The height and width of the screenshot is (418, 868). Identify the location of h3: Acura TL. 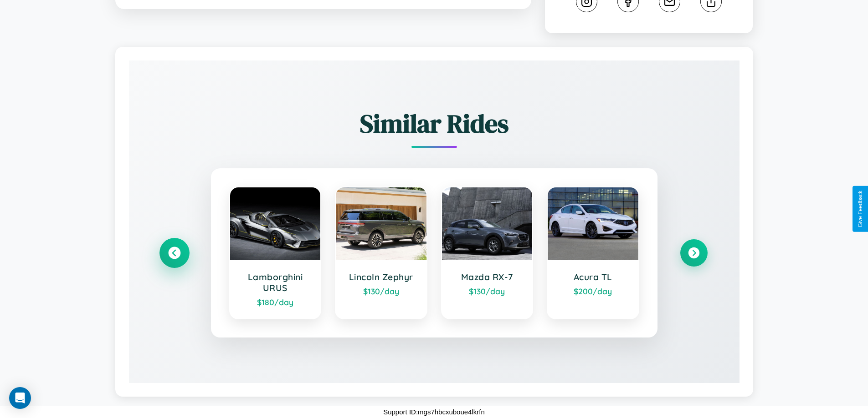
(593, 277).